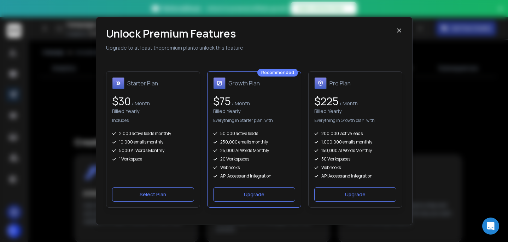 The image size is (508, 242). I want to click on p: Everything in Starter plan, with, so click(243, 121).